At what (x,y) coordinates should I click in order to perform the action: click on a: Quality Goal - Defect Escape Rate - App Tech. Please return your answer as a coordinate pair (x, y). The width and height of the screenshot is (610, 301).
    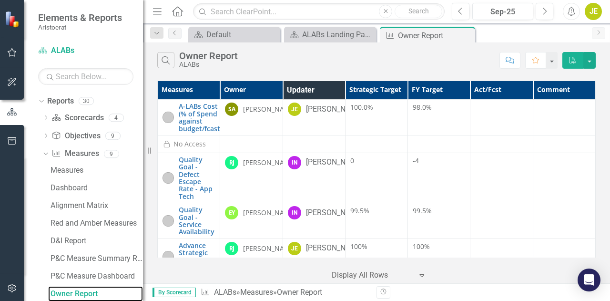
    Looking at the image, I should click on (197, 178).